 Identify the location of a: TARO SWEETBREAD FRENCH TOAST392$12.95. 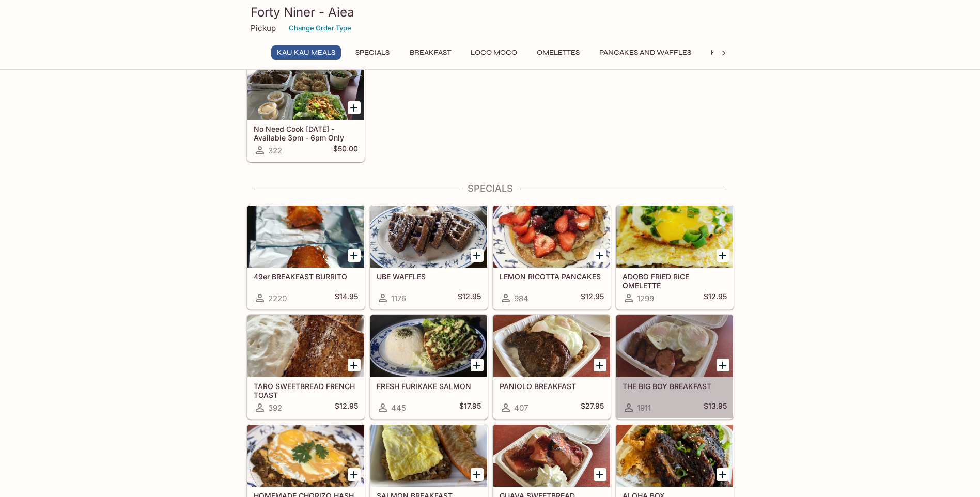
(305, 367).